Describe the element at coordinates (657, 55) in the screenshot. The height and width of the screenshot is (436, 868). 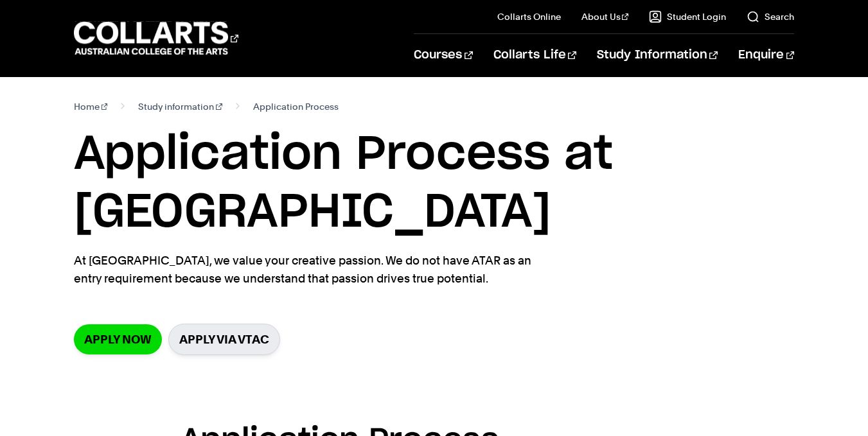
I see `a: Study Information` at that location.